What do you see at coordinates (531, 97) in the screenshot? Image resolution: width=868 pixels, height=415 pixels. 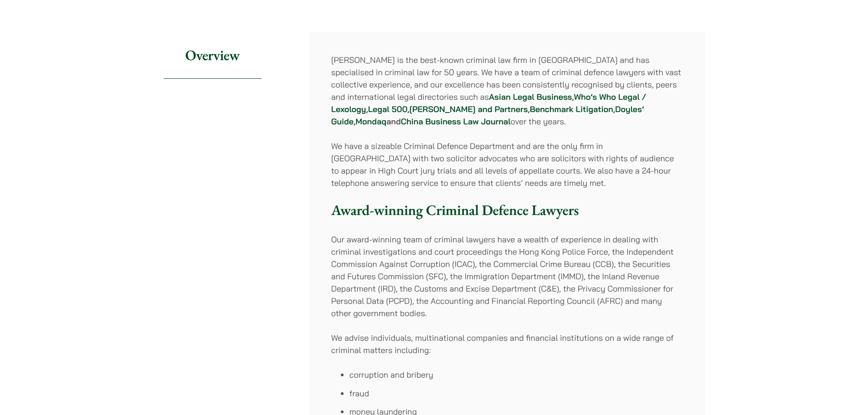 I see `a: Asian Legal Business` at bounding box center [531, 97].